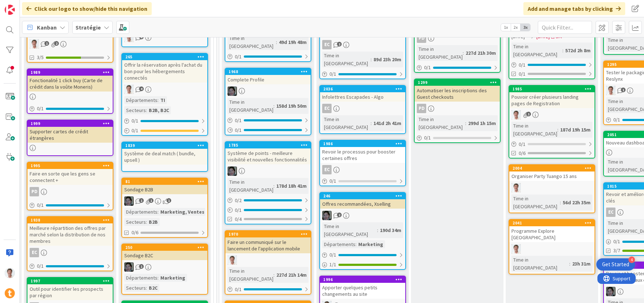 Image resolution: width=644 pixels, height=303 pixels. I want to click on a: 1995Faire en sorte que les gens se connectent +PD0/1, so click(70, 186).